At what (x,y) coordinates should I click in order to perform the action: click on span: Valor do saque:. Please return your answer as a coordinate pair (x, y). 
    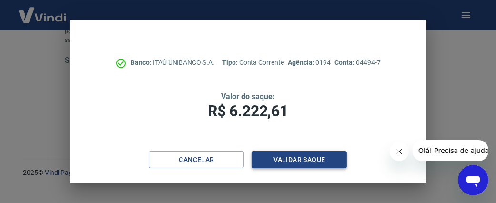
    Looking at the image, I should click on (248, 96).